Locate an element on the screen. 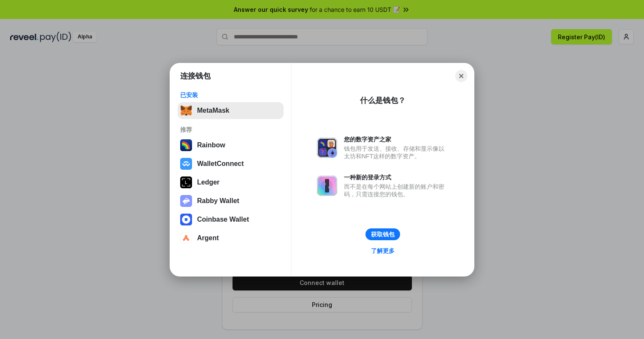 Image resolution: width=644 pixels, height=339 pixels. div: 而不是在每个网站上创建新的账户和密码，只需连接您的钱包。 is located at coordinates (396, 190).